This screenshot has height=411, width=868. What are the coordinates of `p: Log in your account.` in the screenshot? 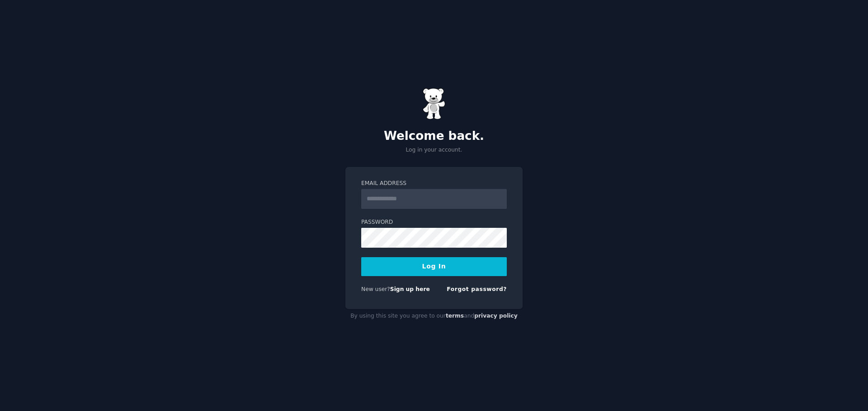 It's located at (434, 150).